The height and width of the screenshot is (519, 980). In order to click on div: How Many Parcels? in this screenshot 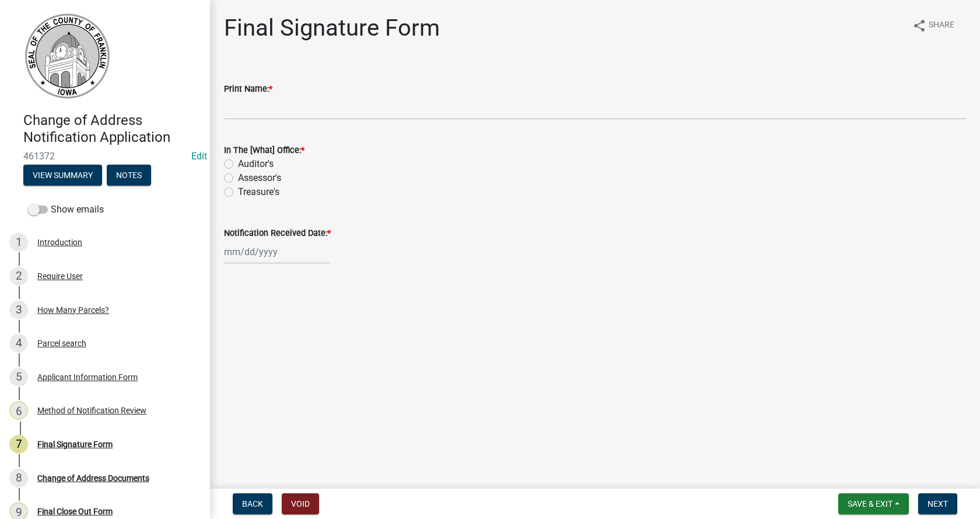, I will do `click(73, 310)`.